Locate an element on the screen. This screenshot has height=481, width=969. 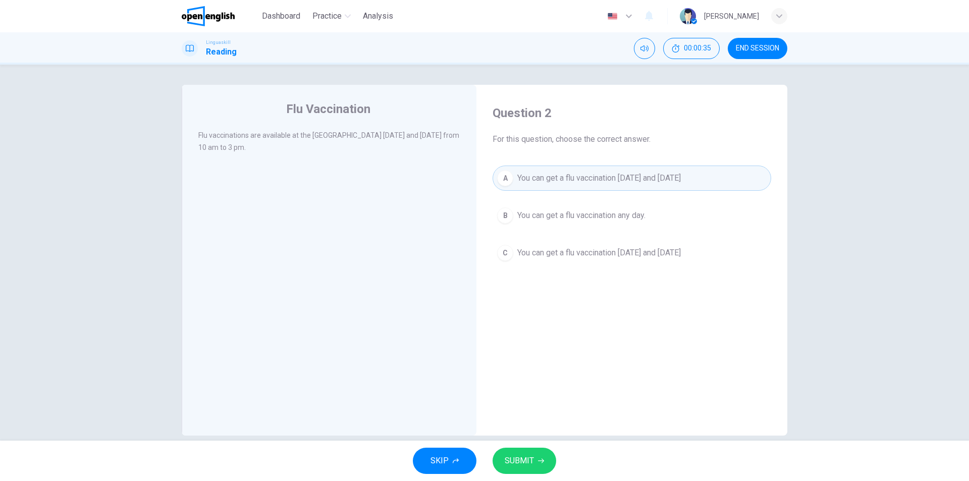
img: OpenEnglish logo is located at coordinates (208, 16).